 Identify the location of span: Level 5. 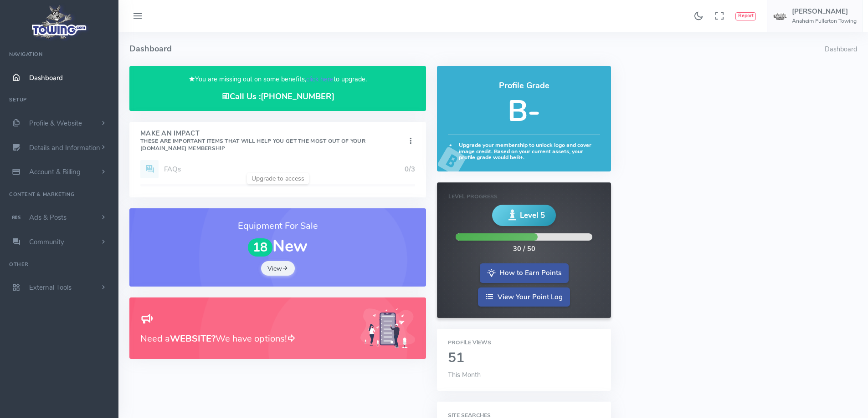
(532, 215).